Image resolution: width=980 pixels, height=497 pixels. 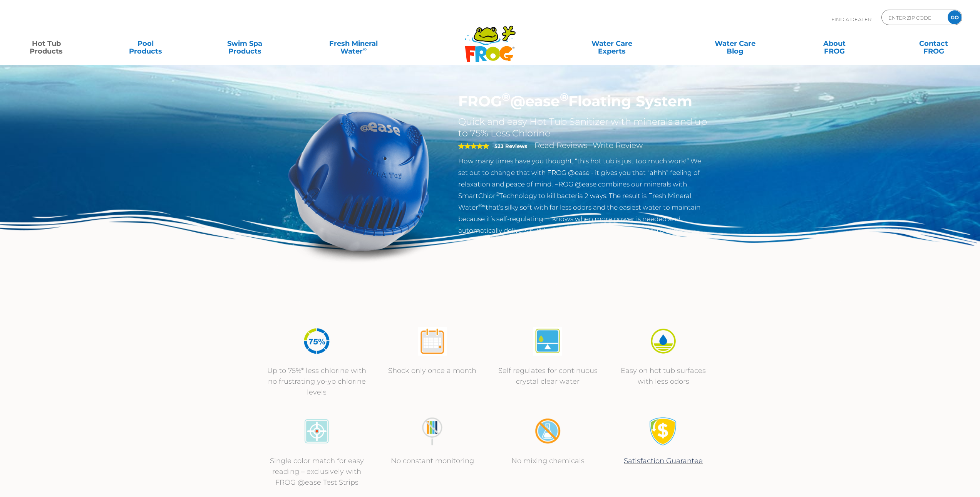 What do you see at coordinates (736, 44) in the screenshot?
I see `a: Water CareBlog` at bounding box center [736, 44].